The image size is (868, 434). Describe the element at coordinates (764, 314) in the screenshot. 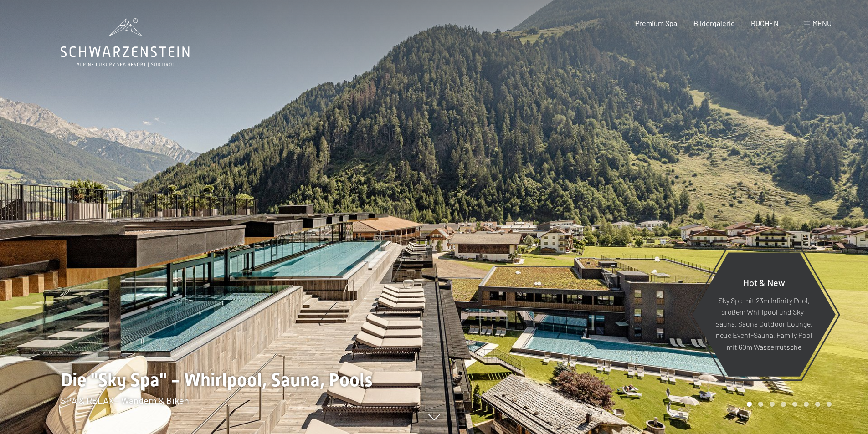

I see `a: Hot & New Sky Spa mit 23m Infinity Pool, großem Whirlpool und Sky-Sauna, Sauna Outdoor Lounge, ne...` at that location.